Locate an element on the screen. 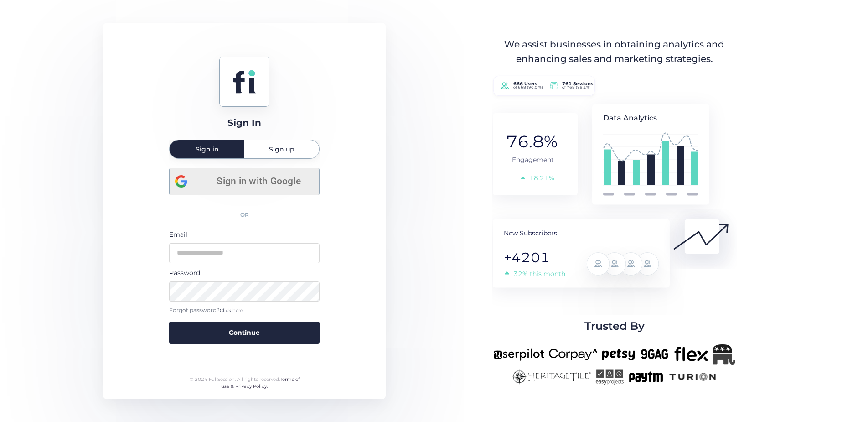  div: © 2024 FullSession. All rights reserved. is located at coordinates (244, 383).